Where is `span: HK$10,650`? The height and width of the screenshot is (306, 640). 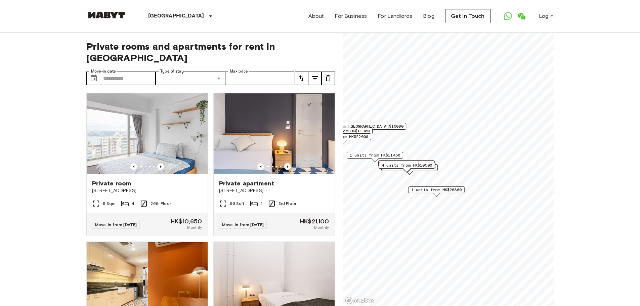 span: HK$10,650 is located at coordinates (186, 221).